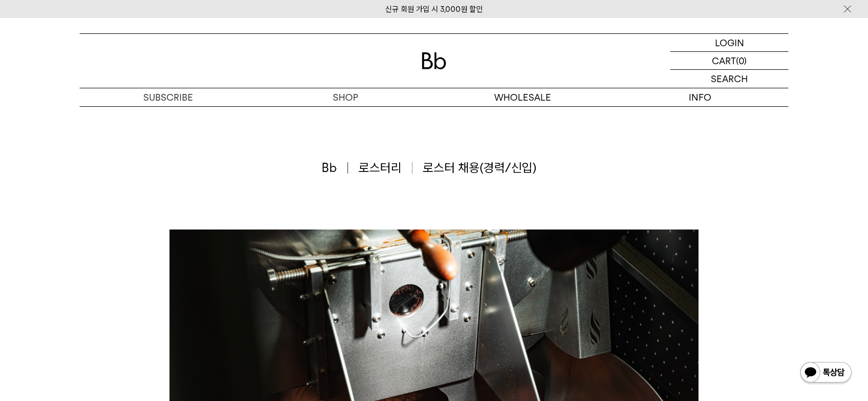 This screenshot has width=868, height=401. Describe the element at coordinates (335, 168) in the screenshot. I see `span: Bb` at that location.